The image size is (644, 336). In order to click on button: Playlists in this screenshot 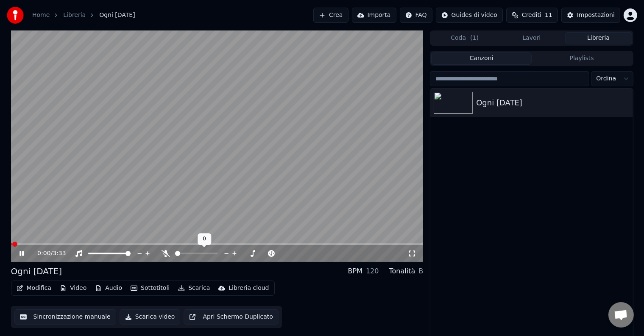, I will do `click(581, 58)`.